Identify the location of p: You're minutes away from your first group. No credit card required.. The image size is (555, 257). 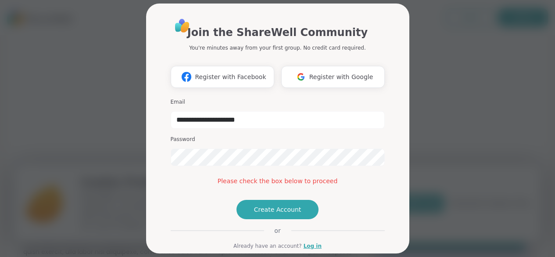
(277, 48).